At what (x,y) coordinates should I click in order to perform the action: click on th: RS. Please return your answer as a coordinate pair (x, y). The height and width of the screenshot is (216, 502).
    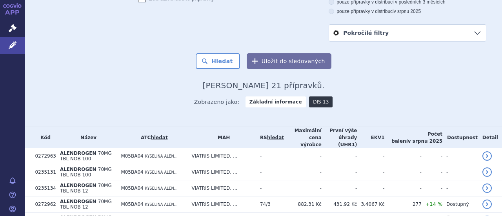
    Looking at the image, I should click on (270, 138).